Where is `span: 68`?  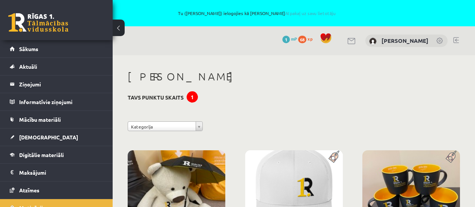 span: 68 is located at coordinates (303, 39).